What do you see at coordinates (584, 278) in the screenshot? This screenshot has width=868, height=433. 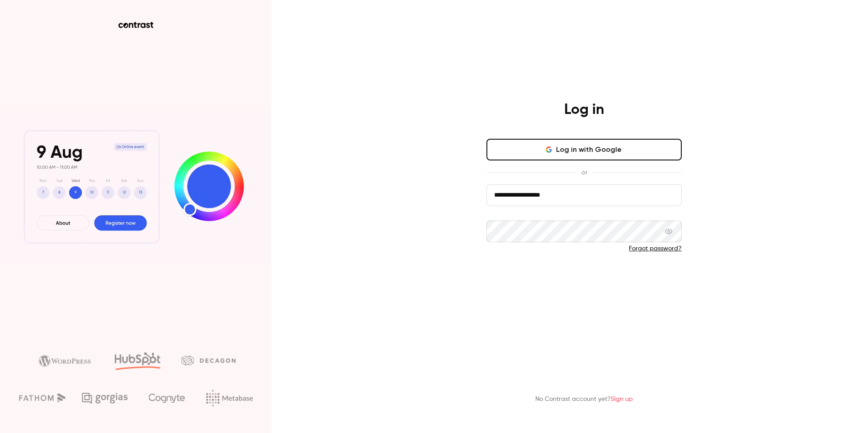 I see `button: Log in` at bounding box center [584, 278].